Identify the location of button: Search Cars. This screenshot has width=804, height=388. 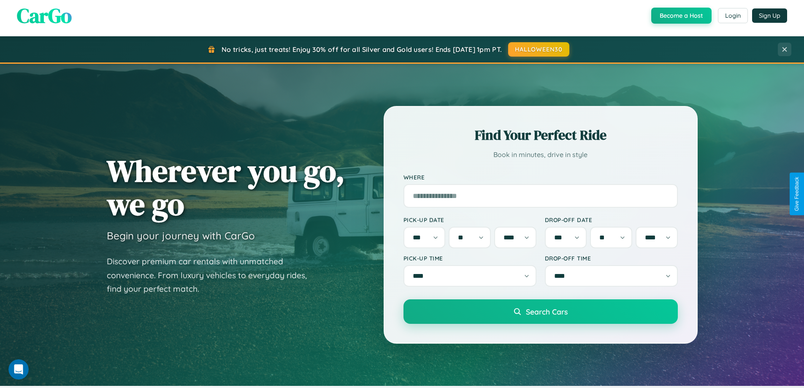
(541, 312).